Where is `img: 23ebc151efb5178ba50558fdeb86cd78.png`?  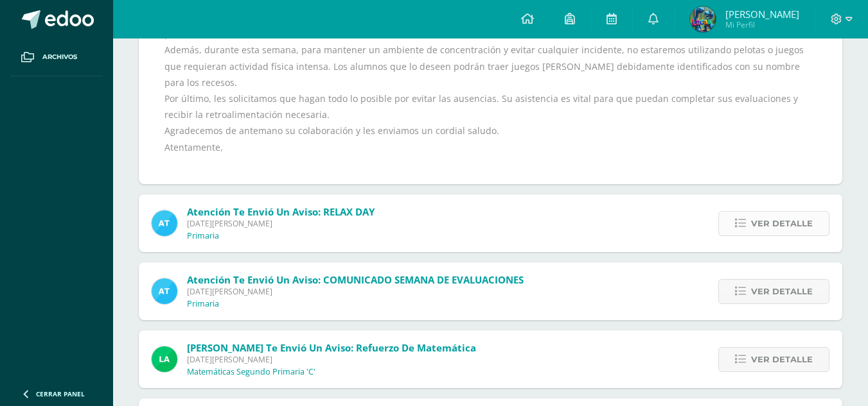
img: 23ebc151efb5178ba50558fdeb86cd78.png is located at coordinates (165, 359).